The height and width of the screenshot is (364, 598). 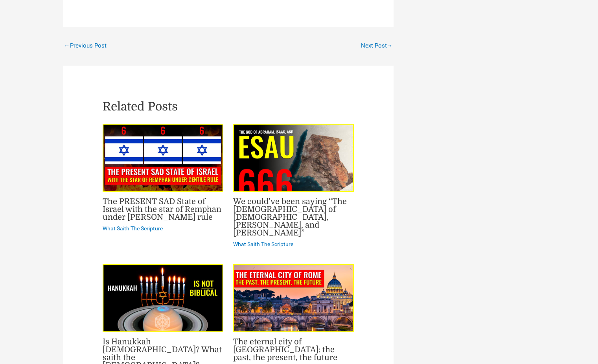 What do you see at coordinates (293, 298) in the screenshot?
I see `img: The eternal city of Rome: the past, the present, the future` at bounding box center [293, 298].